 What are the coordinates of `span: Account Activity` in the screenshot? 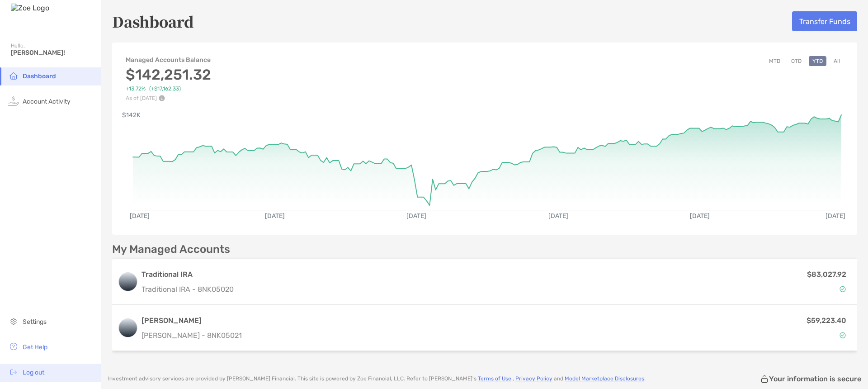 It's located at (47, 102).